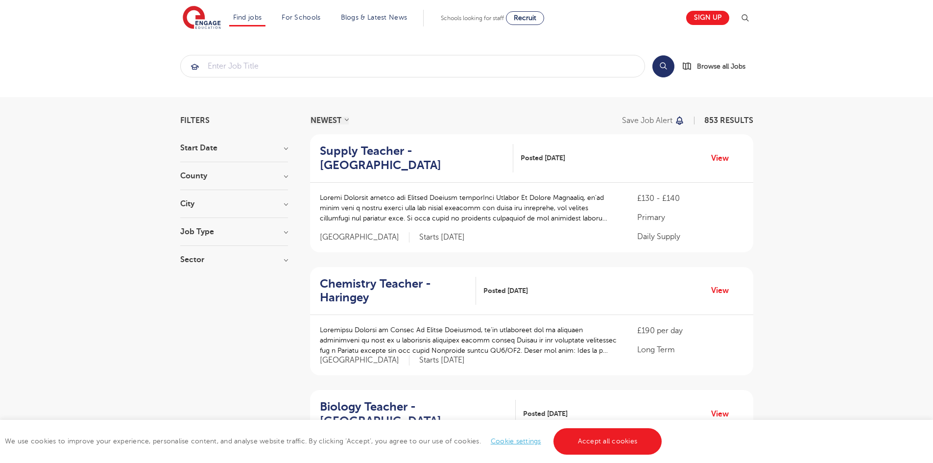 The image size is (933, 463). Describe the element at coordinates (690, 237) in the screenshot. I see `p: Daily Supply` at that location.